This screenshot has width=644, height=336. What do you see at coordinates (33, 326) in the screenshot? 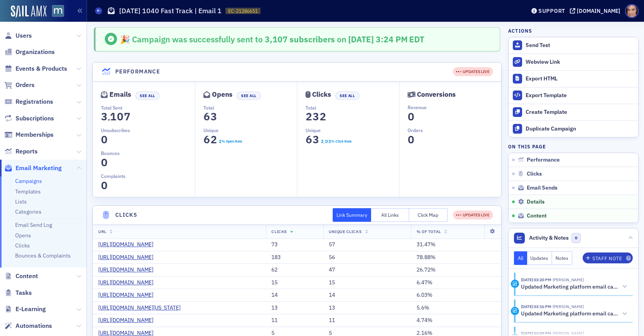
I see `span: Automations` at bounding box center [33, 326].